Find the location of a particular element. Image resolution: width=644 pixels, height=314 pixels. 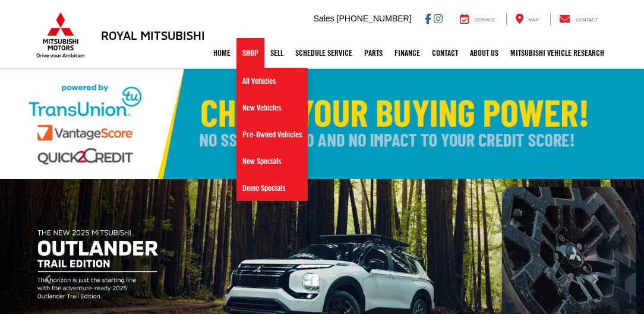

a: Map is located at coordinates (527, 19).